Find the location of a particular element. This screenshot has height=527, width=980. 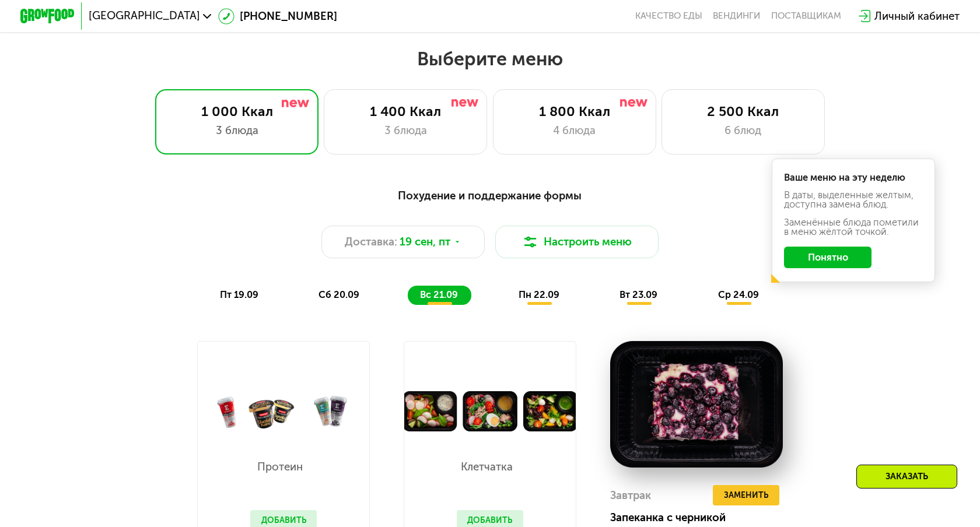

button: Заменить is located at coordinates (745, 495).